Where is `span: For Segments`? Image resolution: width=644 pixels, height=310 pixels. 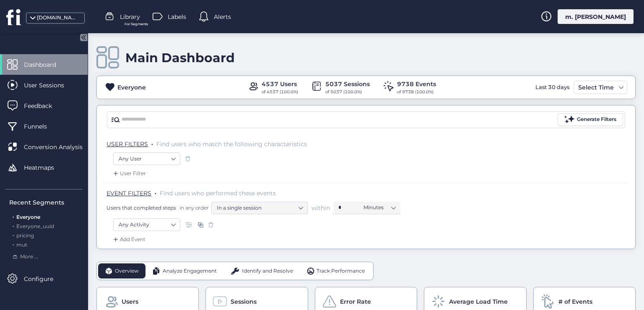 span: For Segments is located at coordinates (137, 24).